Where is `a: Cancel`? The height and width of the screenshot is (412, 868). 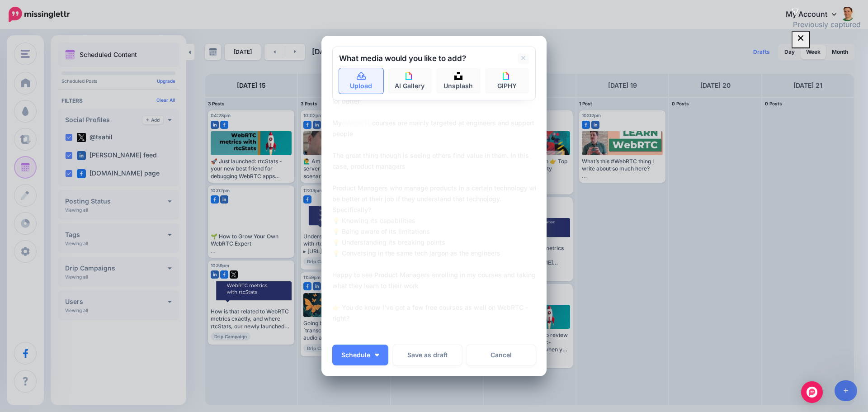 a: Cancel is located at coordinates (501, 354).